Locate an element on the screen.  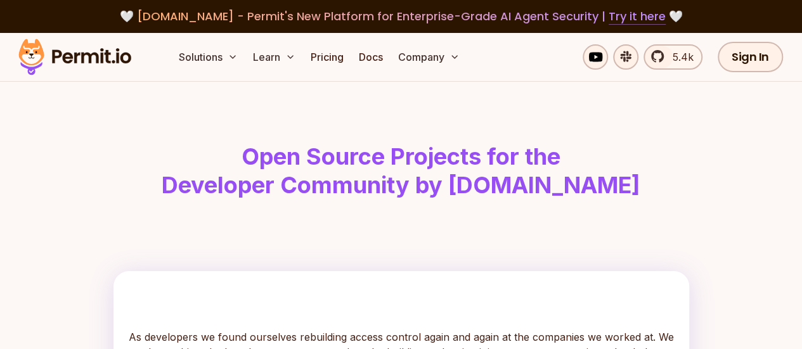
a: 5.4k is located at coordinates (672, 57).